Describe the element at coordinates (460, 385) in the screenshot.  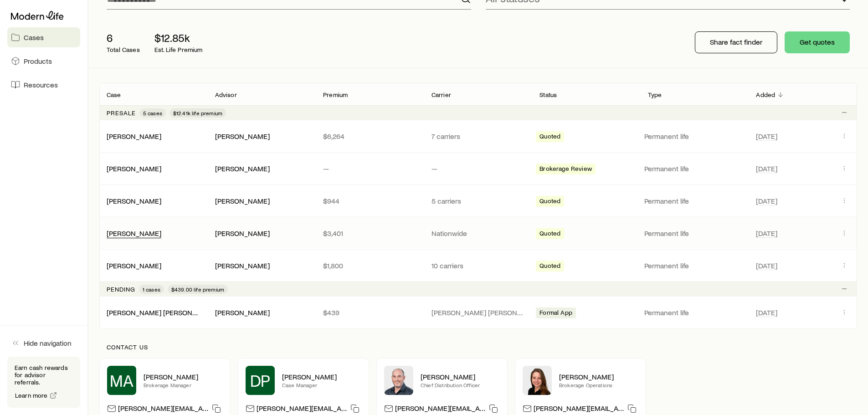
I see `p: Chief Distribution Officer` at that location.